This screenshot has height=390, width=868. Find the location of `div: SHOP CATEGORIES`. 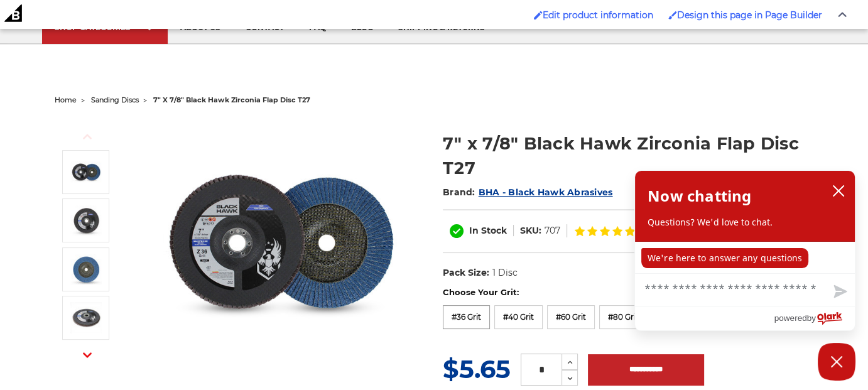

div: SHOP CATEGORIES is located at coordinates (105, 27).